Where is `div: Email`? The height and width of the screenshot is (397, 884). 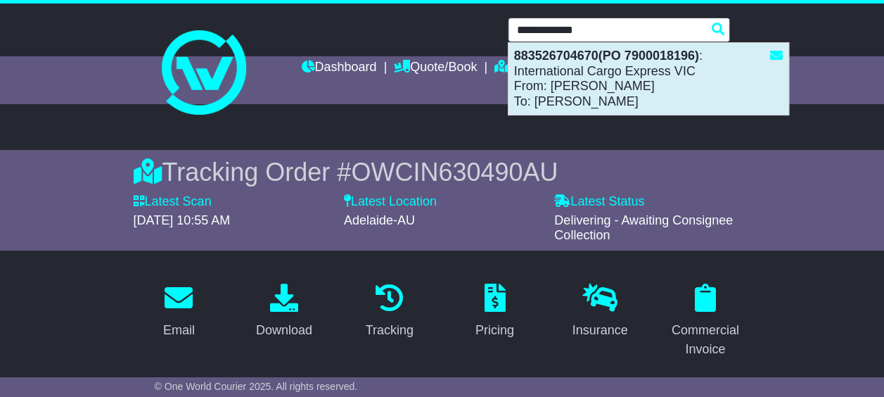 div: Email is located at coordinates (179, 330).